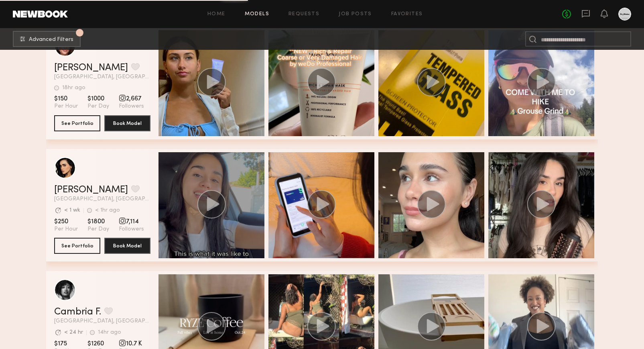 The width and height of the screenshot is (644, 349). I want to click on button: 1Advanced Filters, so click(47, 39).